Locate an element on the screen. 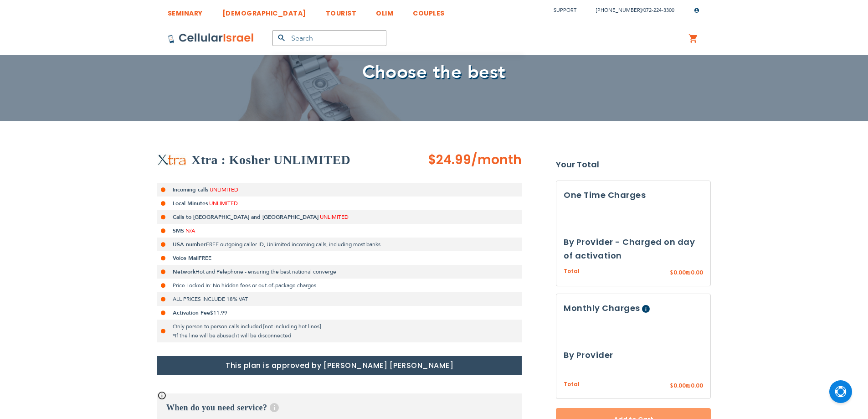 This screenshot has height=419, width=868. h3: One Time Charges is located at coordinates (633, 195).